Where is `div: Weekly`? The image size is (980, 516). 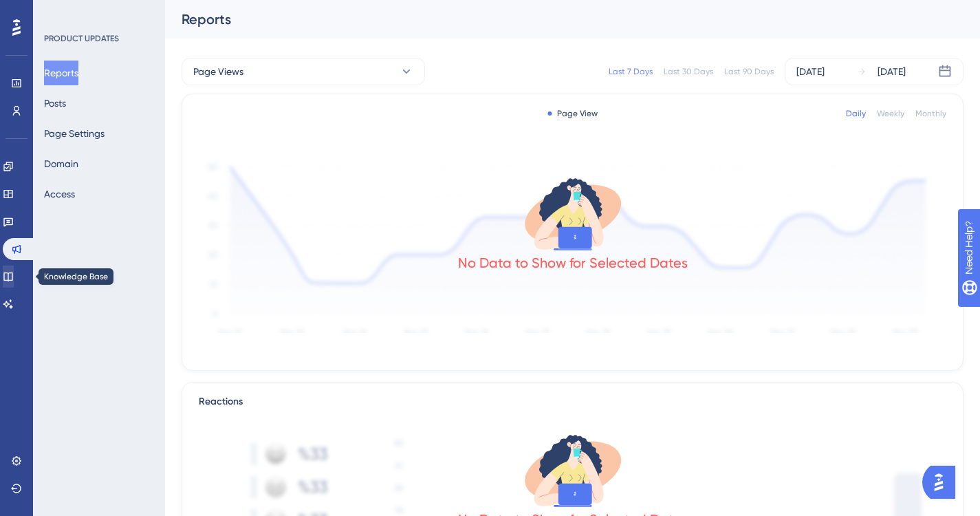 div: Weekly is located at coordinates (891, 114).